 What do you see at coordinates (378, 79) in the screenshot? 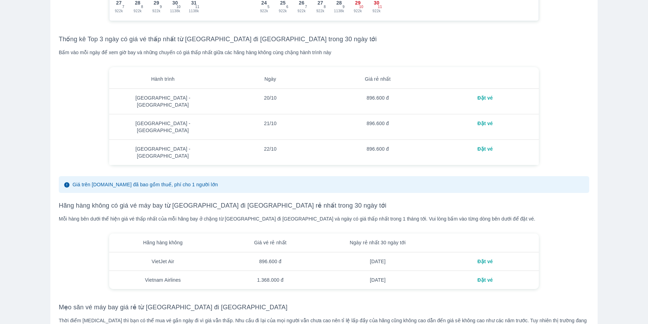
I see `th: Giá rẻ nhất` at bounding box center [378, 79].